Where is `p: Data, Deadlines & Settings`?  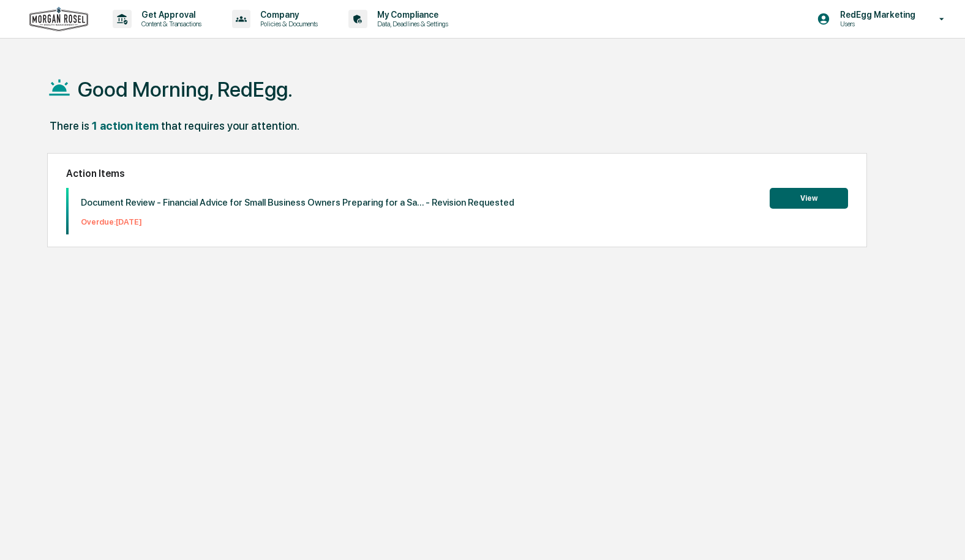 p: Data, Deadlines & Settings is located at coordinates (411, 24).